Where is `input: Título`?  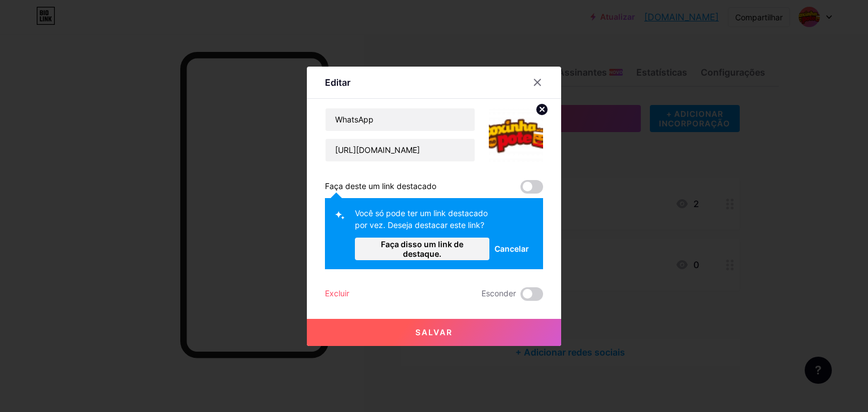 input: Título is located at coordinates (400, 120).